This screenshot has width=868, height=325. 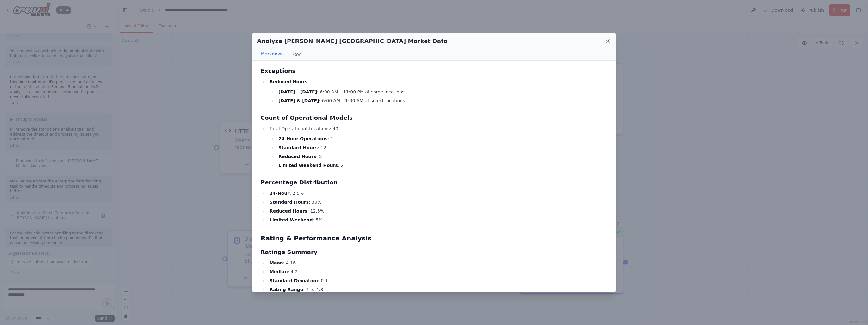 I want to click on li: Total Operational Locations: 40, so click(x=438, y=147).